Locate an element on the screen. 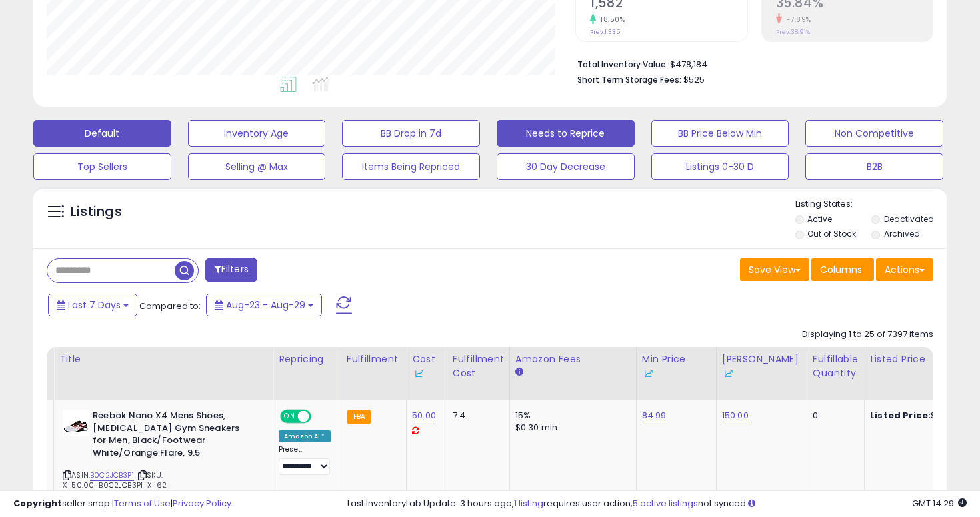  button: Columns is located at coordinates (842, 270).